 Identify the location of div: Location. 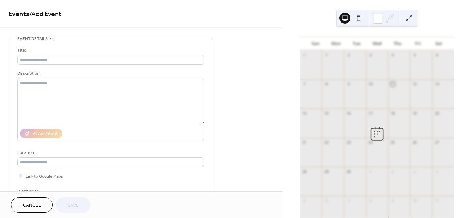
(110, 152).